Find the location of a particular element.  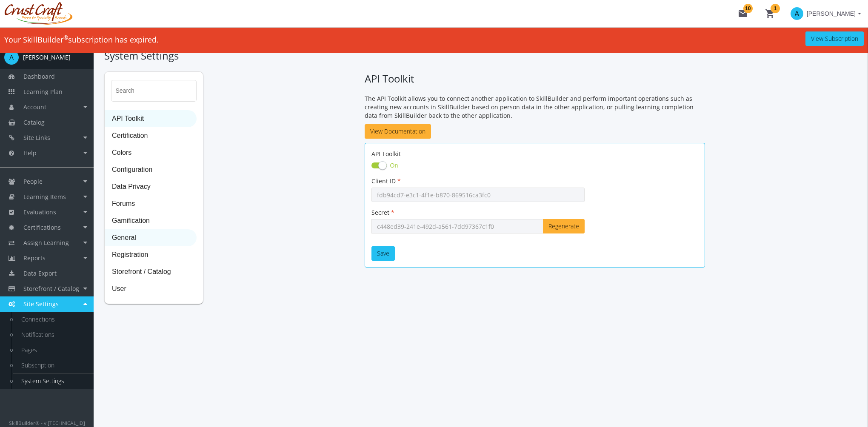

span: Evaluations is located at coordinates (39, 212).